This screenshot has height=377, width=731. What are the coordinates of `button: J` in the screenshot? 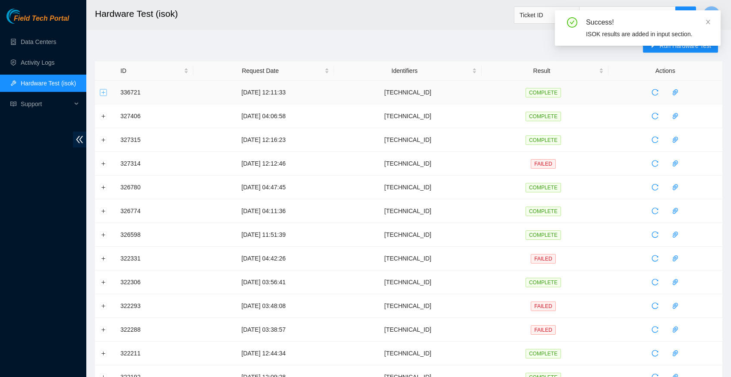 It's located at (712, 15).